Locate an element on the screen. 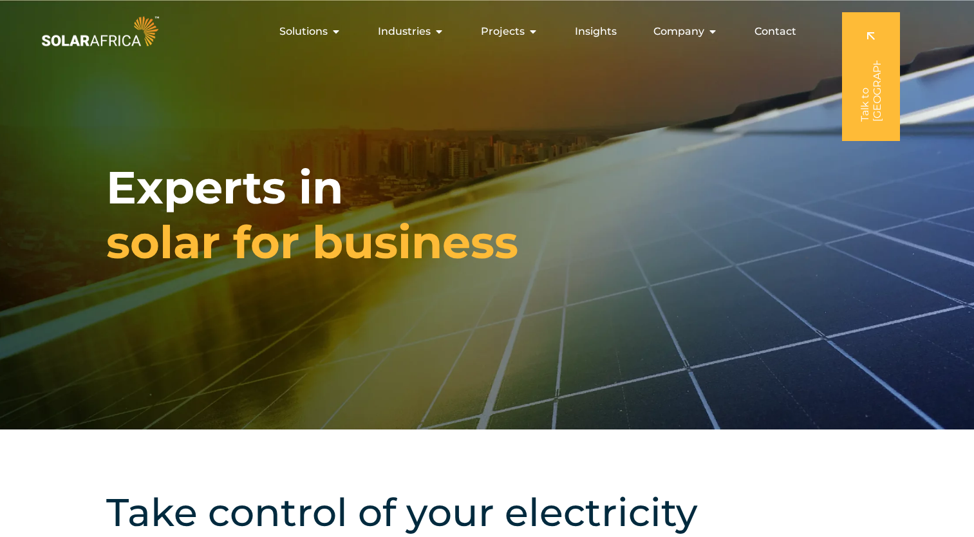  span: Insights is located at coordinates (595, 32).